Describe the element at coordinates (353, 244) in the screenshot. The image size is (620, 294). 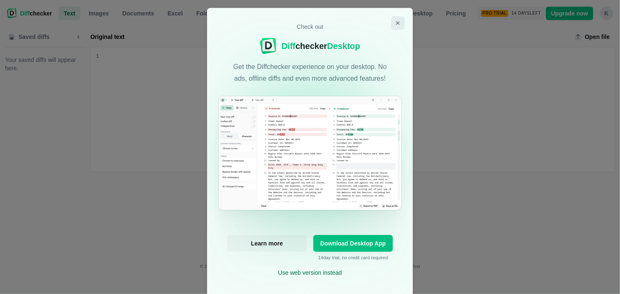
I see `a: Download Desktop App` at that location.